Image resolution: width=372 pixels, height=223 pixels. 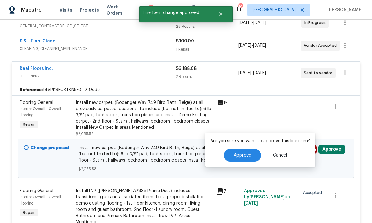 What do you see at coordinates (314, 193) in the screenshot?
I see `span: Accepted` at bounding box center [314, 193].